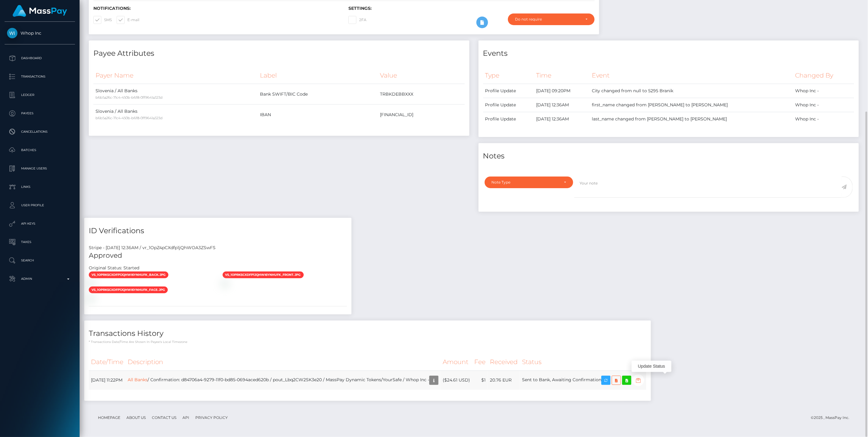 Image resolution: width=868 pixels, height=437 pixels. Describe the element at coordinates (216, 9) in the screenshot. I see `h6: Notifications:` at that location.